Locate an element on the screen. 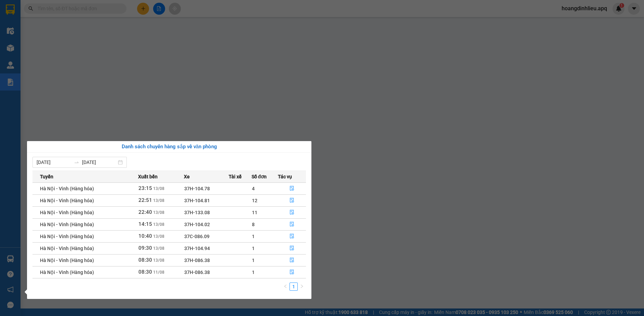 Image resolution: width=644 pixels, height=316 pixels. span: 23:15 is located at coordinates (145, 188).